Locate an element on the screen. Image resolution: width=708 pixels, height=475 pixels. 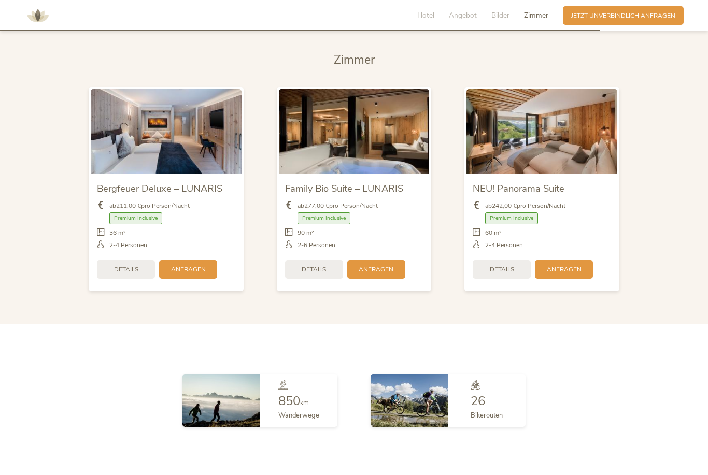
span: Bikerouten is located at coordinates (487, 416).